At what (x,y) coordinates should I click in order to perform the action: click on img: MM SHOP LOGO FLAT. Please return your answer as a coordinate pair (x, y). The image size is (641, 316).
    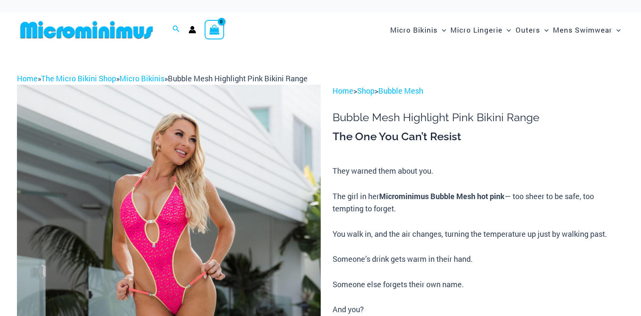
    Looking at the image, I should click on (86, 30).